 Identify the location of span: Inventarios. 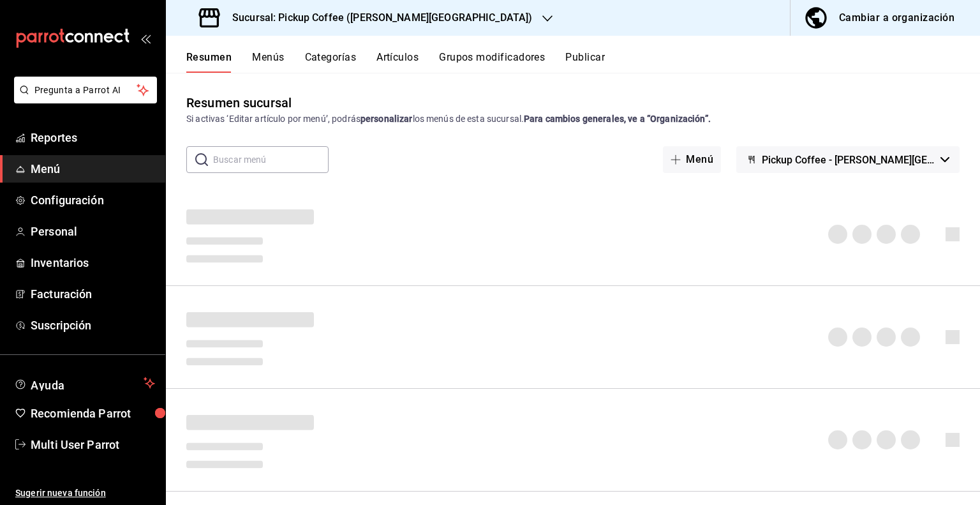
(92, 262).